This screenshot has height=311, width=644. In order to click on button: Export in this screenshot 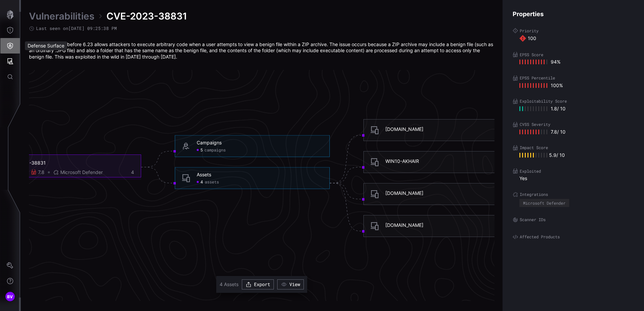, I will do `click(257, 285)`.